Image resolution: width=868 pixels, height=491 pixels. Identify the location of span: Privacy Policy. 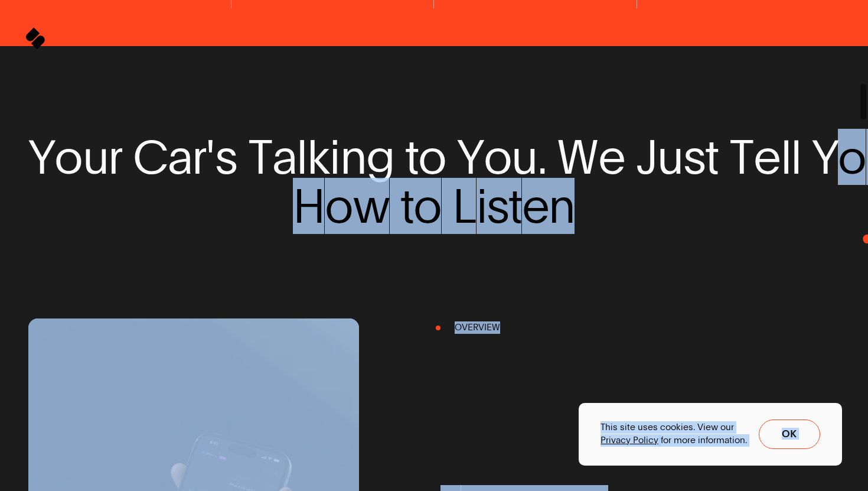
(630, 440).